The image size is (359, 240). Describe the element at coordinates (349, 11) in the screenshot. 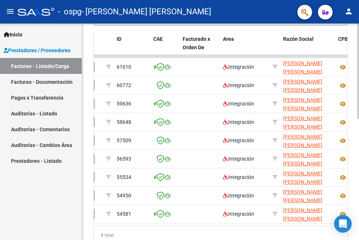

I see `mat-icon: person` at that location.